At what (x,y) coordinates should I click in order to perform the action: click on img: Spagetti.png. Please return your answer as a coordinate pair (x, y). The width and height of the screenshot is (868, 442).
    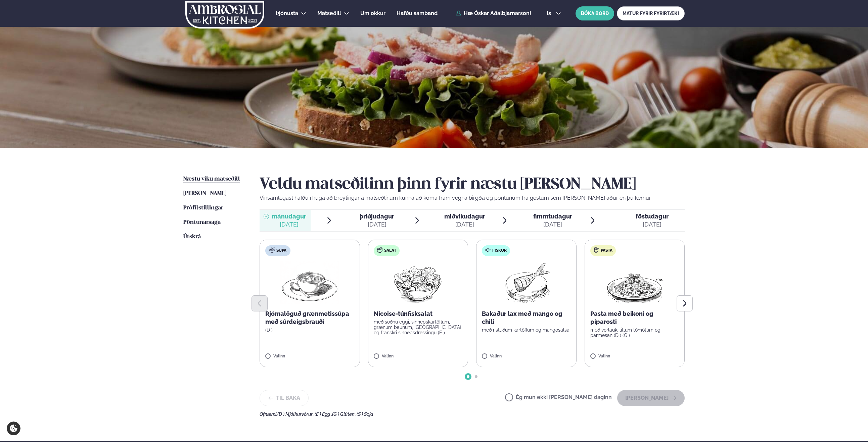
    Looking at the image, I should click on (635, 283).